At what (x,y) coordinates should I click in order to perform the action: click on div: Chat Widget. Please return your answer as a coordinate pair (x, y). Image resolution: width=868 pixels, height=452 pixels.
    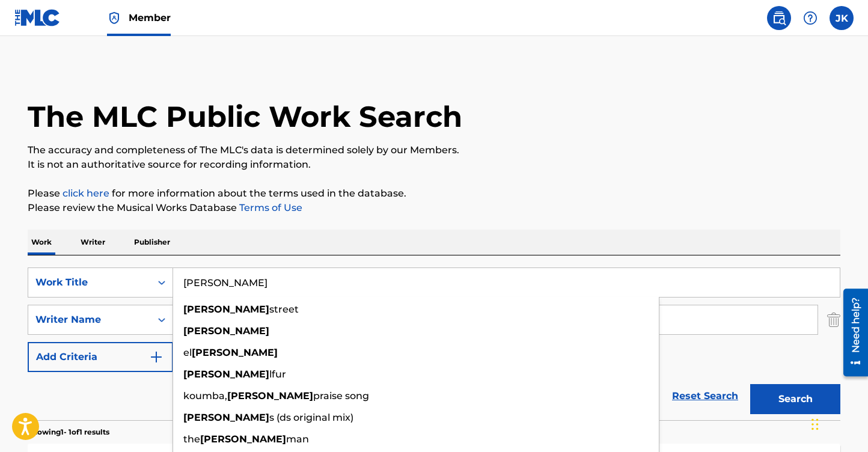
    Looking at the image, I should click on (838, 424).